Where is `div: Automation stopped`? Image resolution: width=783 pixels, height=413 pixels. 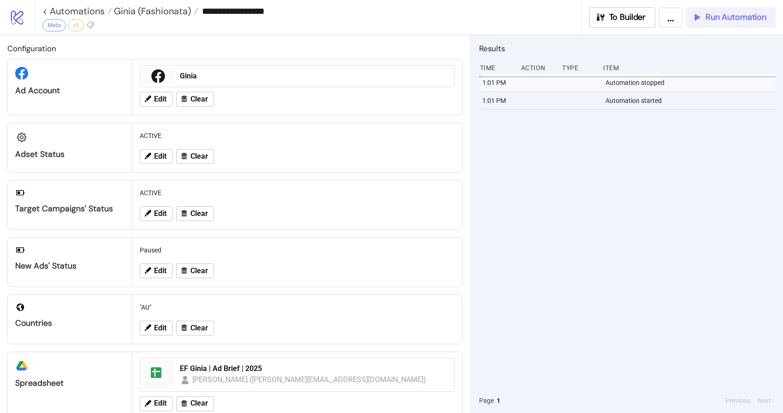 div: Automation stopped is located at coordinates (692, 83).